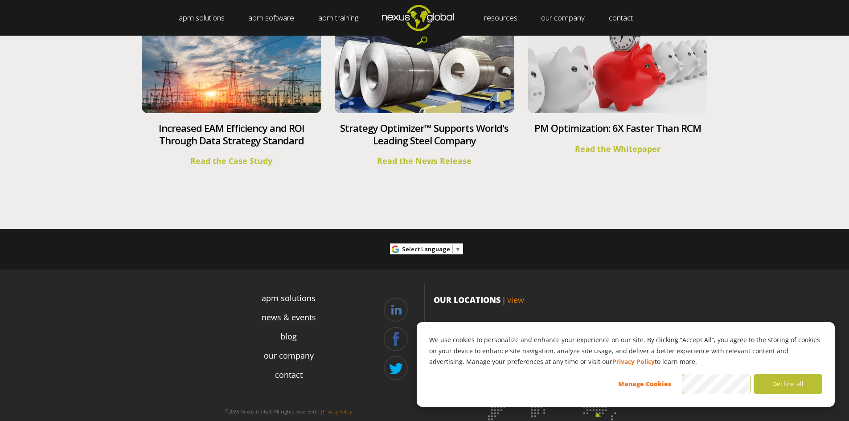  Describe the element at coordinates (515, 300) in the screenshot. I see `a: view` at that location.